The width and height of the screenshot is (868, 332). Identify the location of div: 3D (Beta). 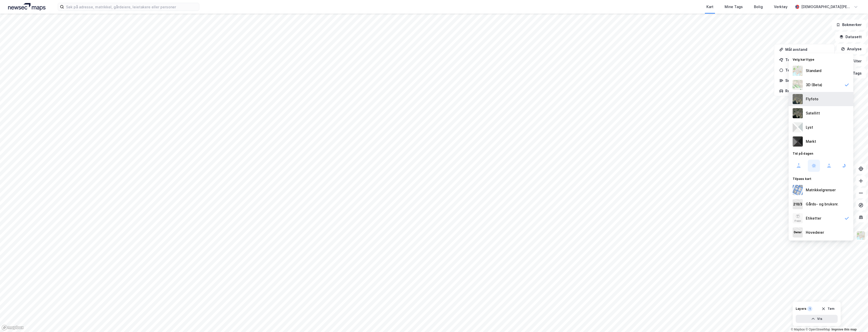
(814, 85).